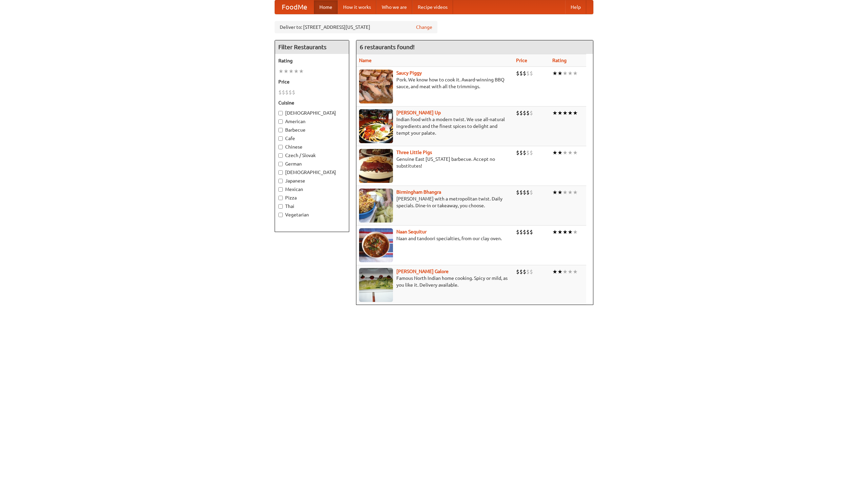 The image size is (868, 480). What do you see at coordinates (281, 215) in the screenshot?
I see `input: Vegetarian` at bounding box center [281, 215].